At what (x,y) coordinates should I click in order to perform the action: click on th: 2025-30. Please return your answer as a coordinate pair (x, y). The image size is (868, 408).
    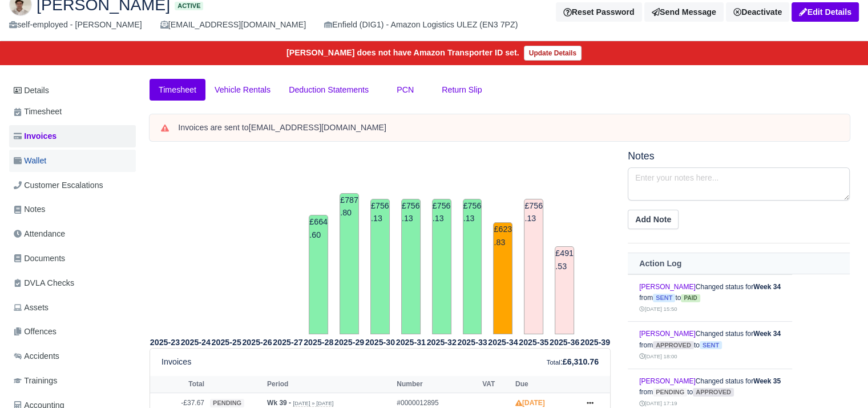
    Looking at the image, I should click on (380, 342).